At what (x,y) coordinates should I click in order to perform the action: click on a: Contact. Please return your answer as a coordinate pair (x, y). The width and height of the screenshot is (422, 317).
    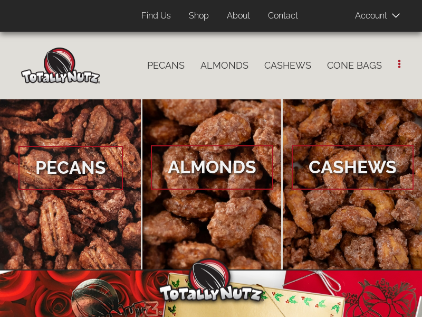
    Looking at the image, I should click on (283, 16).